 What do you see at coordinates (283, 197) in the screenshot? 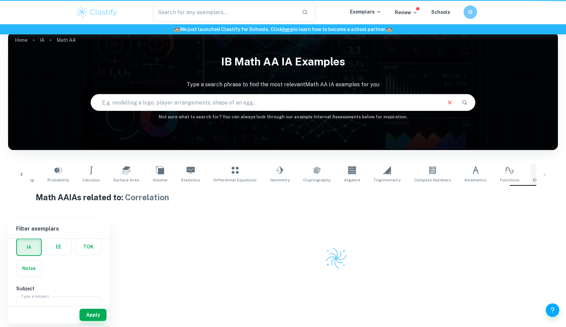
I see `h1: Math AA IAs related to:` at bounding box center [283, 197].